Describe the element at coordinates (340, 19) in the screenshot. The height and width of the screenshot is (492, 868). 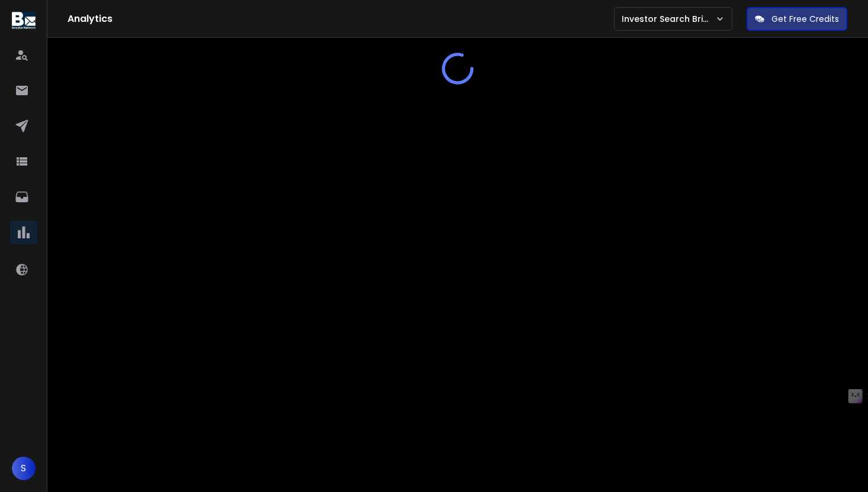
I see `h1: Analytics` at that location.